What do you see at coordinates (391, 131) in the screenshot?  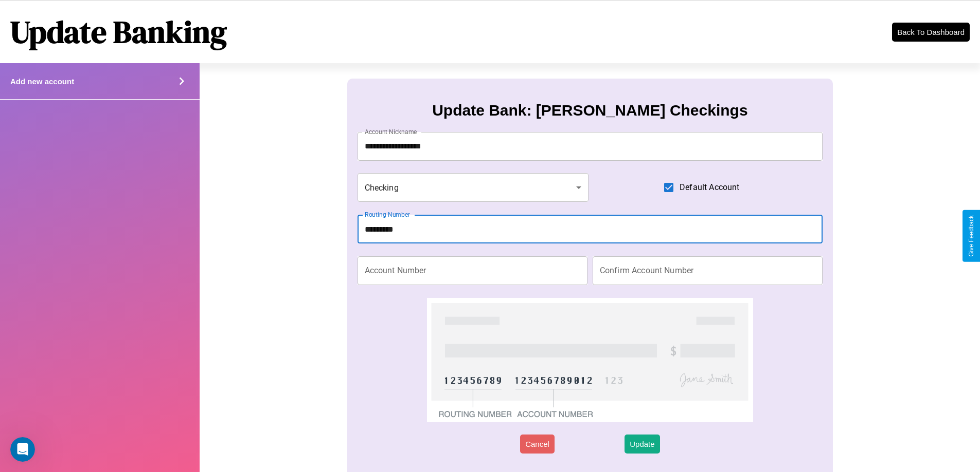 I see `label: Account Nickname` at bounding box center [391, 131].